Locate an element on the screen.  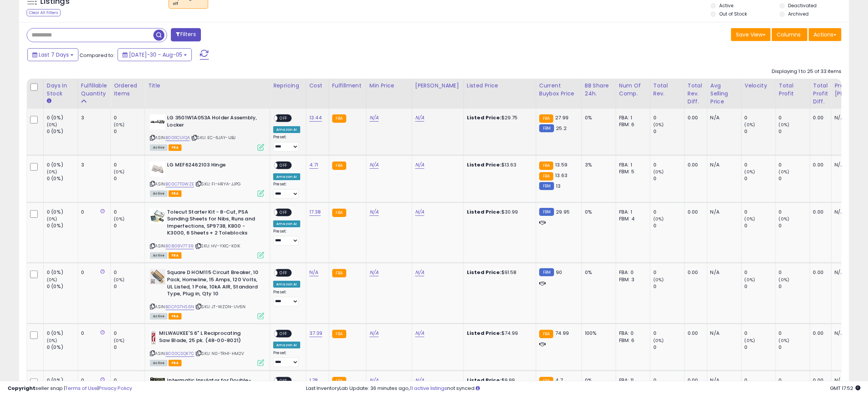
label: Archived is located at coordinates (798, 14).